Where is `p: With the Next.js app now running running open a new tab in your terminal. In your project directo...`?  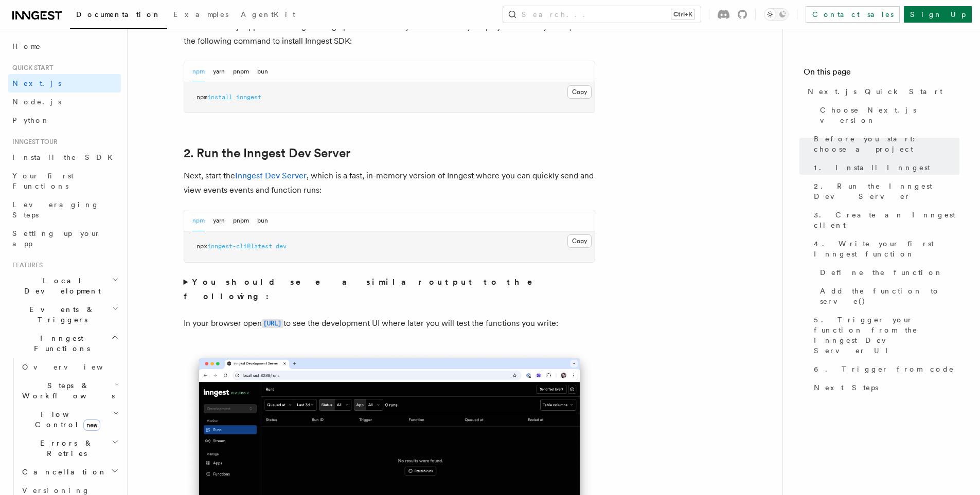 p: With the Next.js app now running running open a new tab in your terminal. In your project directo... is located at coordinates (390, 34).